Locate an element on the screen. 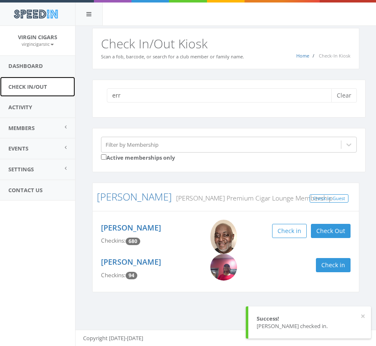 This screenshot has width=376, height=346. small: virgincigarsllc is located at coordinates (38, 44).